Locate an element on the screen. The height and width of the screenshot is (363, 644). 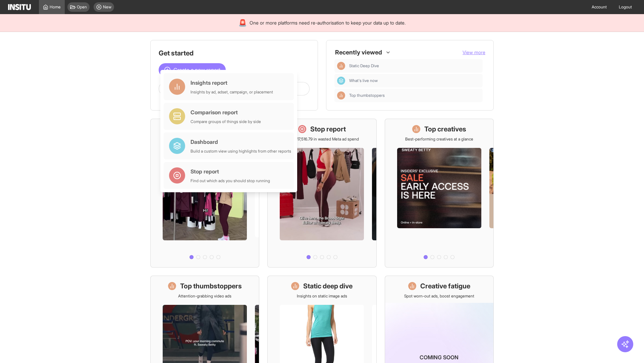
span: Open is located at coordinates (82, 7).